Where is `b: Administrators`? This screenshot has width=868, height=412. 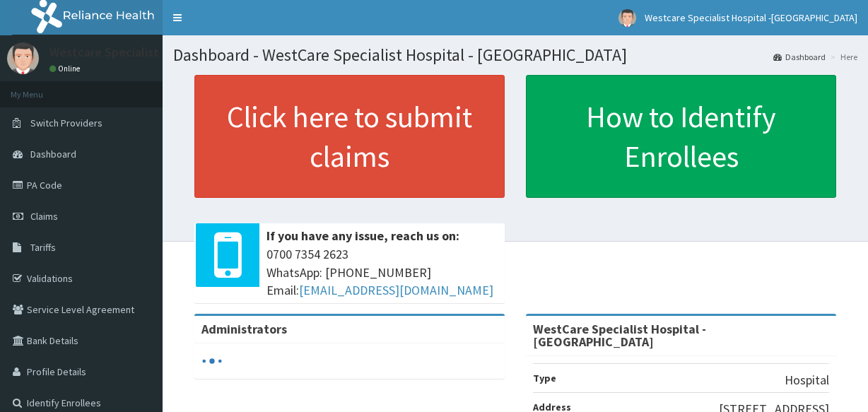 b: Administrators is located at coordinates (244, 328).